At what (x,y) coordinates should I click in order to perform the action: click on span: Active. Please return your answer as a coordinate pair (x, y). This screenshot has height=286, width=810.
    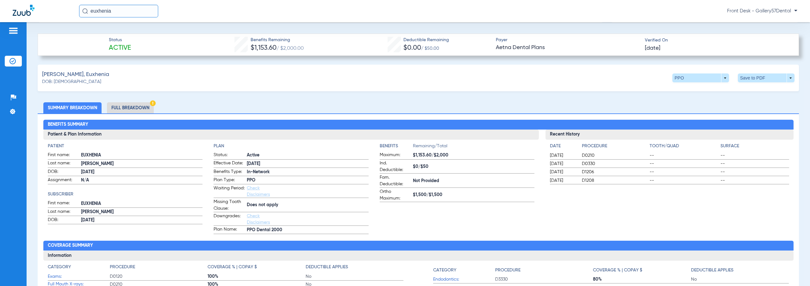
    Looking at the image, I should click on (120, 48).